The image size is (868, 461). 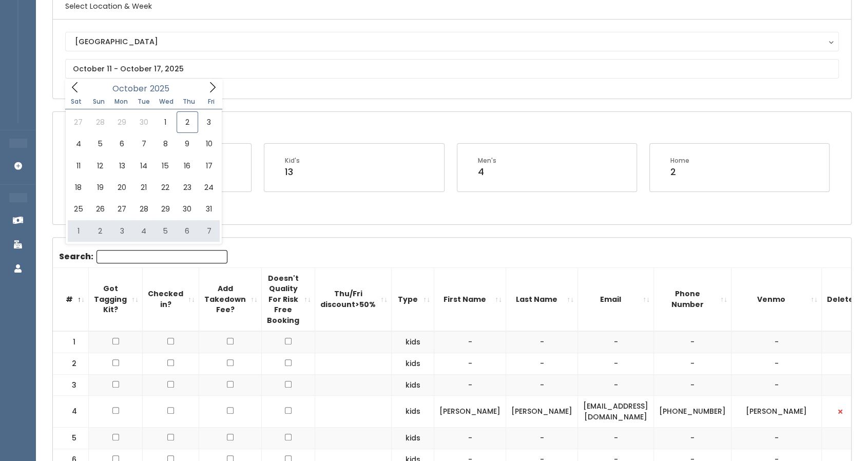 What do you see at coordinates (187, 144) in the screenshot?
I see `span: October 9, 2025` at bounding box center [187, 144].